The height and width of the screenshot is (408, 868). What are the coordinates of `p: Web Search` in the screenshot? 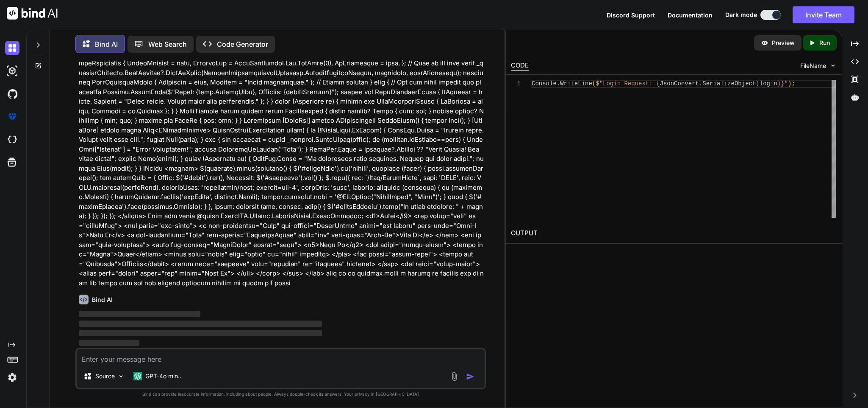 It's located at (168, 44).